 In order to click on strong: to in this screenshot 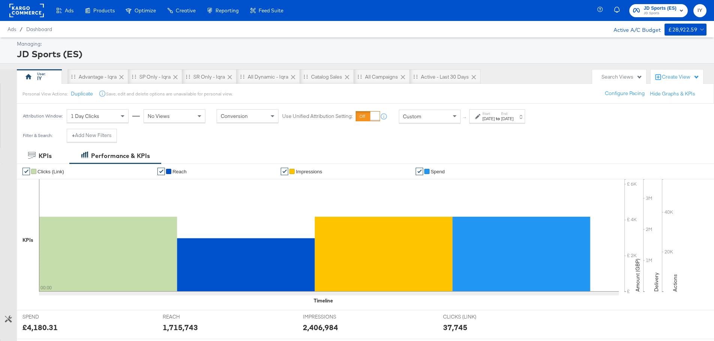, I will do `click(497, 119)`.